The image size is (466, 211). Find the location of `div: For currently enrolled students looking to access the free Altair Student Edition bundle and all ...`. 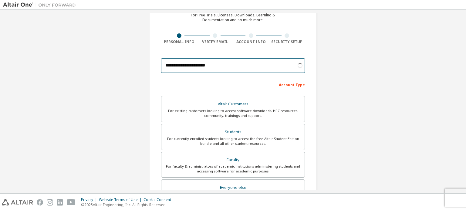

div: For currently enrolled students looking to access the free Altair Student Edition bundle and all ... is located at coordinates (233, 141).